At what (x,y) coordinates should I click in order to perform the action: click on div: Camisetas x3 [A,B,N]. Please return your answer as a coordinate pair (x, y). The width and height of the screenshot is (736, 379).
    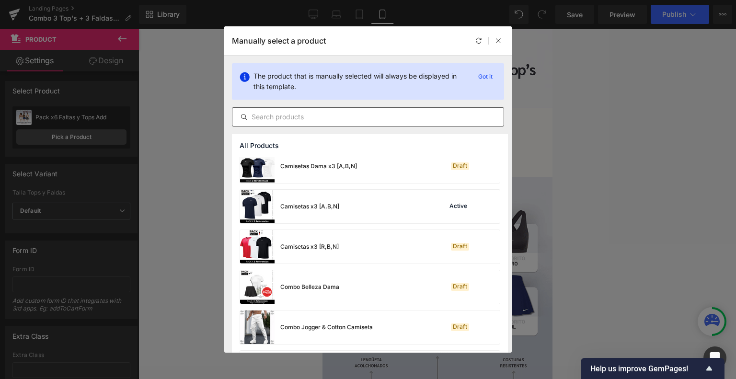
    Looking at the image, I should click on (309, 206).